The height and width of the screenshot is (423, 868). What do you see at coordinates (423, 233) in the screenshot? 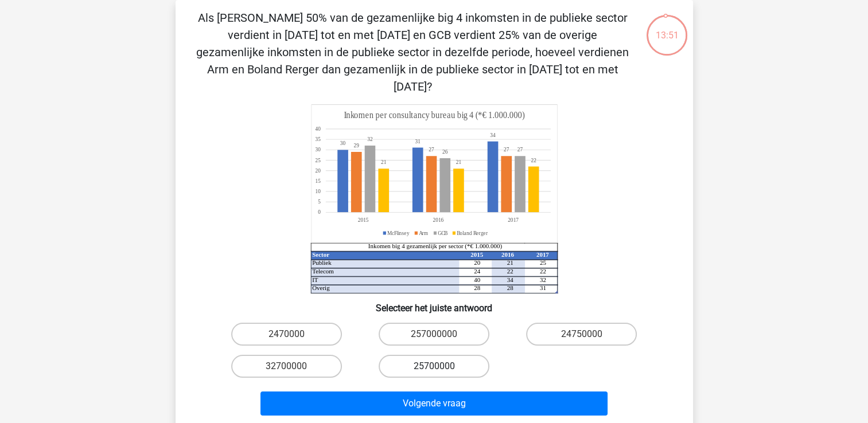
I see `tspan: Arm` at bounding box center [423, 233].